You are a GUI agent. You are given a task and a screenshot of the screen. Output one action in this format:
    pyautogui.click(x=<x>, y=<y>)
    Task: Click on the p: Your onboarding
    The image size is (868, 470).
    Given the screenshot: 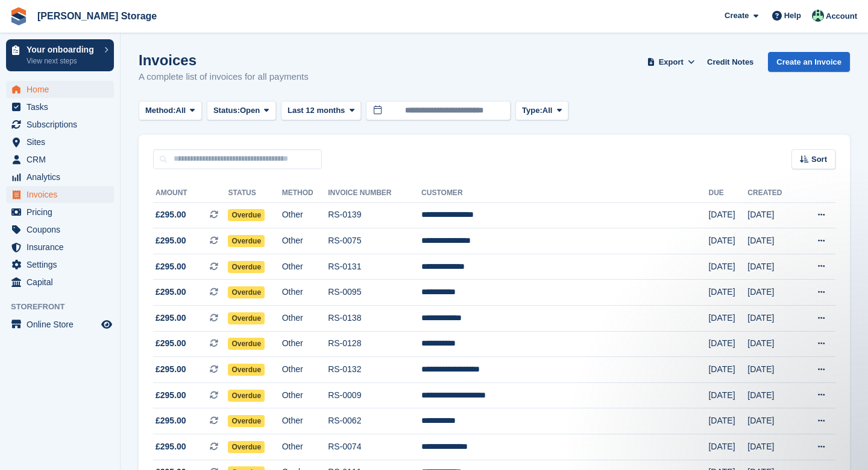 What is the action you would take?
    pyautogui.click(x=63, y=49)
    